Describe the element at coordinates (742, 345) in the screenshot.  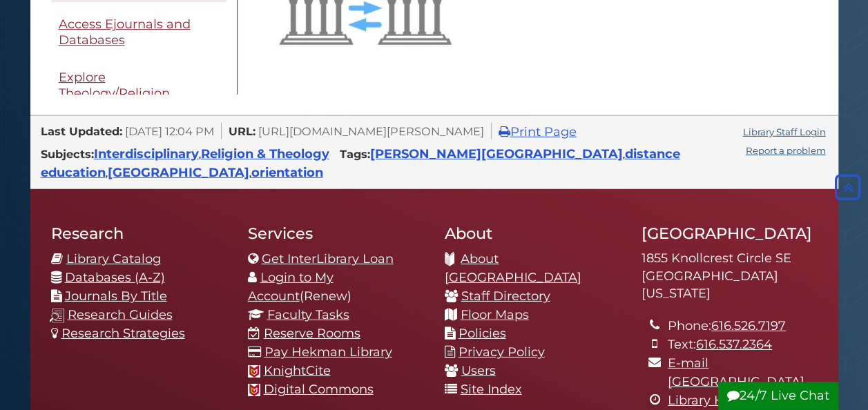
I see `li: Text:` at that location.